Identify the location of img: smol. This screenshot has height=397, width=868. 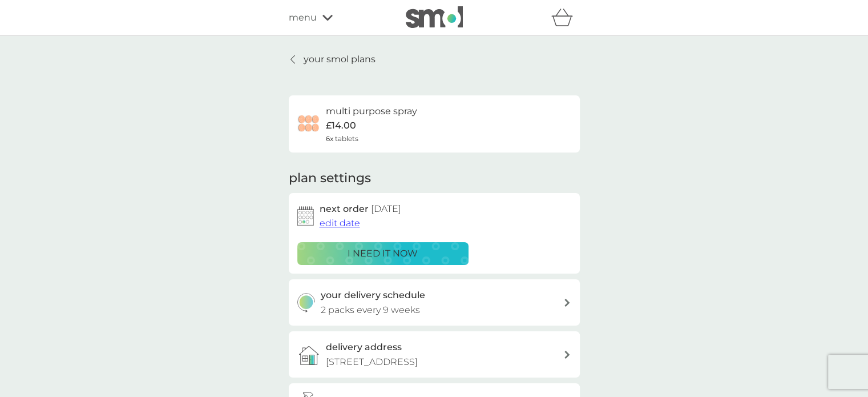
(434, 17).